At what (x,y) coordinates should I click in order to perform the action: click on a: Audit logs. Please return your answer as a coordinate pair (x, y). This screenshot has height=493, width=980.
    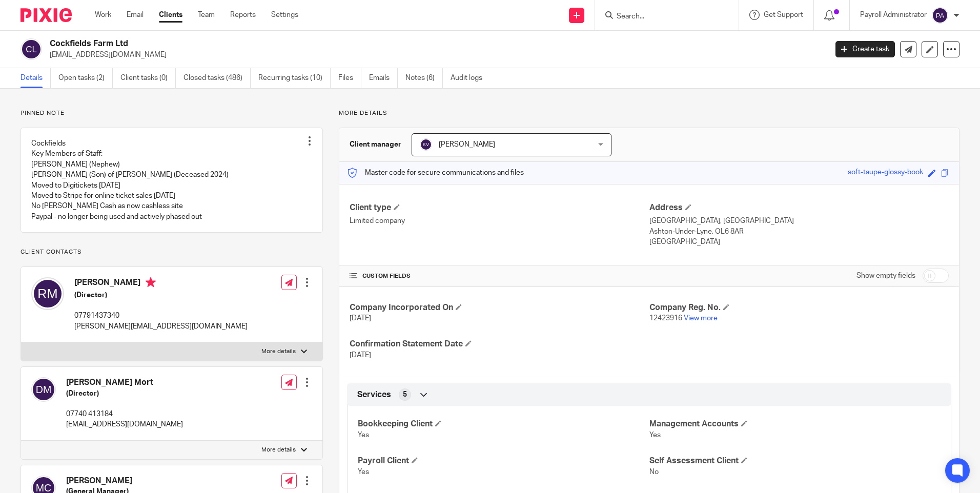
    Looking at the image, I should click on (470, 78).